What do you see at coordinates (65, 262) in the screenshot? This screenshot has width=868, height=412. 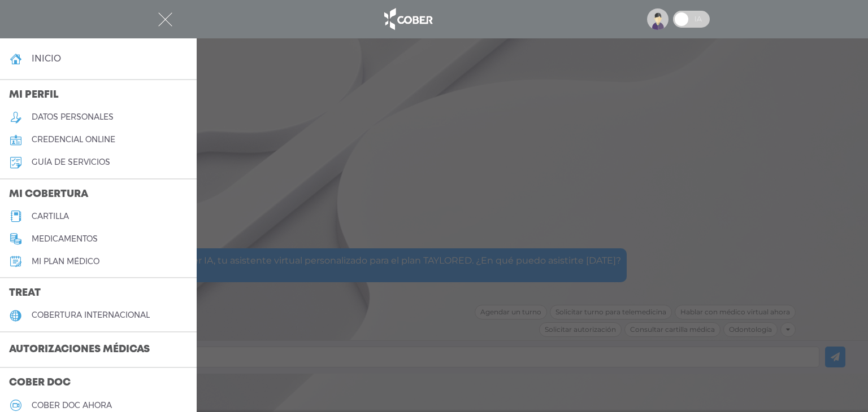 I see `h5: Mi plan médico` at bounding box center [65, 262].